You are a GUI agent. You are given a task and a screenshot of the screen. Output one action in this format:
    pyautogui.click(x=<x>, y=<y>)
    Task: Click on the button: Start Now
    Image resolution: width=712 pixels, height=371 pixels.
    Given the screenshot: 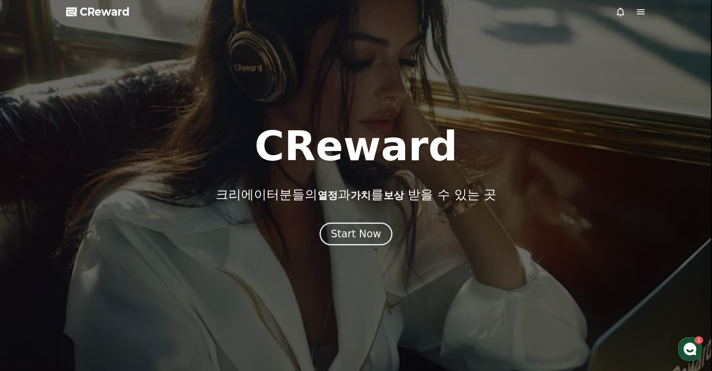 What is the action you would take?
    pyautogui.click(x=356, y=234)
    